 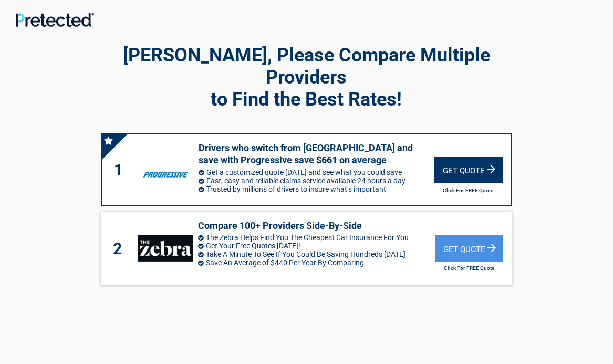 What do you see at coordinates (166, 169) in the screenshot?
I see `img: progressive's logo` at bounding box center [166, 169].